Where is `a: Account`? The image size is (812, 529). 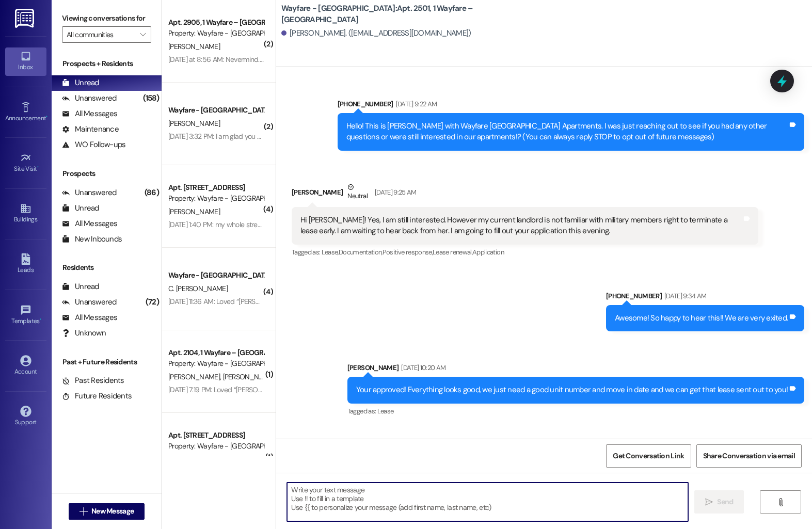
a: Account is located at coordinates (26, 366).